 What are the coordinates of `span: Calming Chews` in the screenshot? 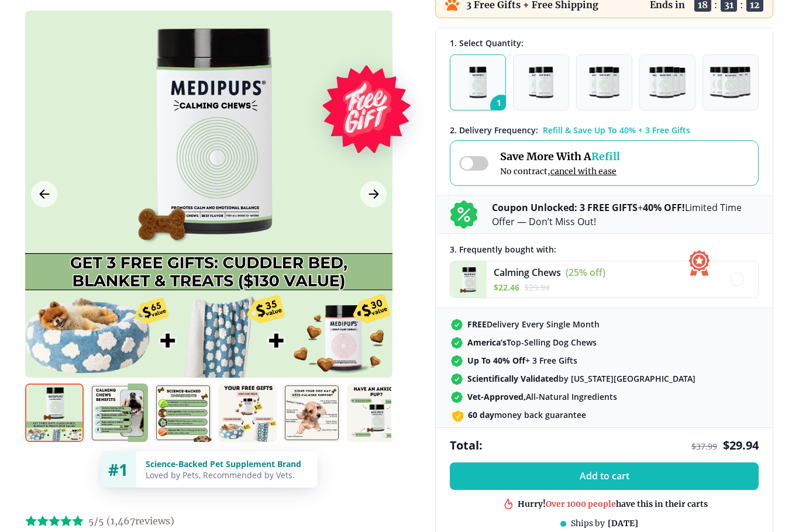 It's located at (527, 273).